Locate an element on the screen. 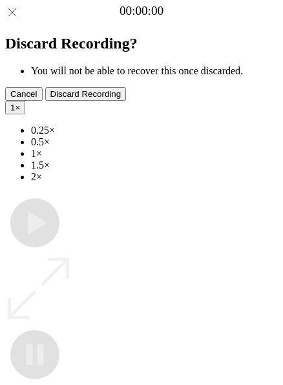  li: You will not be able to recover this once discarded. is located at coordinates (154, 71).